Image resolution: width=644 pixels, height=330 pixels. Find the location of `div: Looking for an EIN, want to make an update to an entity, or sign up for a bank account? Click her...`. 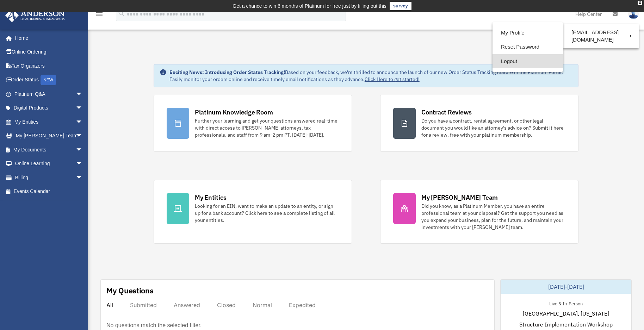

div: Looking for an EIN, want to make an update to an entity, or sign up for a bank account? Click her... is located at coordinates (267, 213).